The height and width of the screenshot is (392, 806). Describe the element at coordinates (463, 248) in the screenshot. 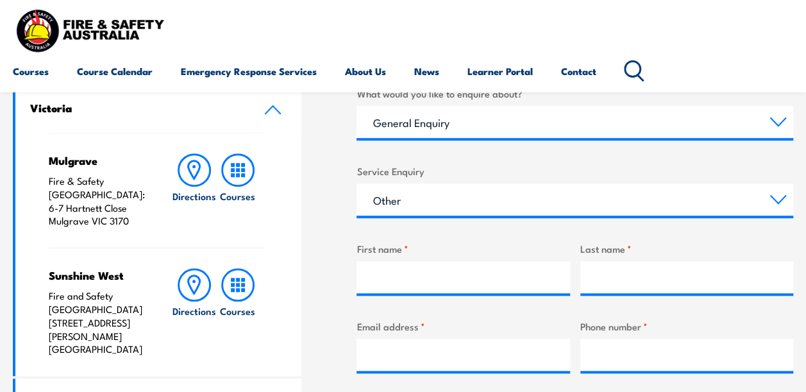

I see `label: First name` at that location.